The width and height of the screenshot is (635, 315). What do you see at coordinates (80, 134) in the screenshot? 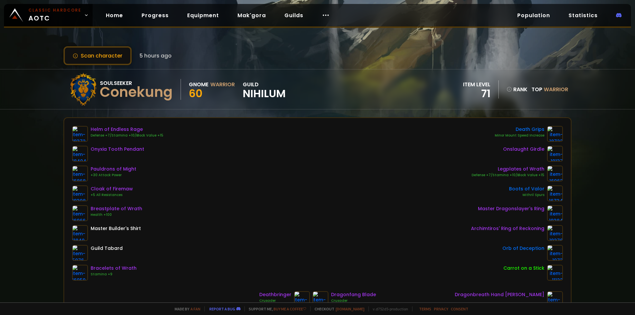
I see `img: item-19372` at bounding box center [80, 134].